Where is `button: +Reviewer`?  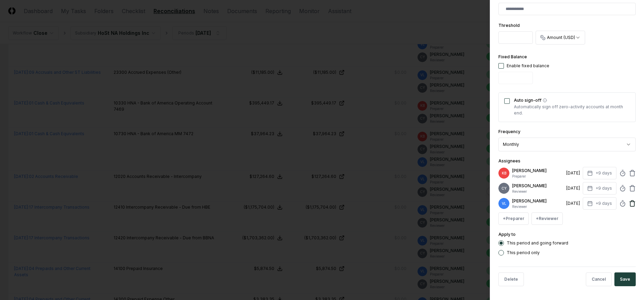 button: +Reviewer is located at coordinates (547, 218).